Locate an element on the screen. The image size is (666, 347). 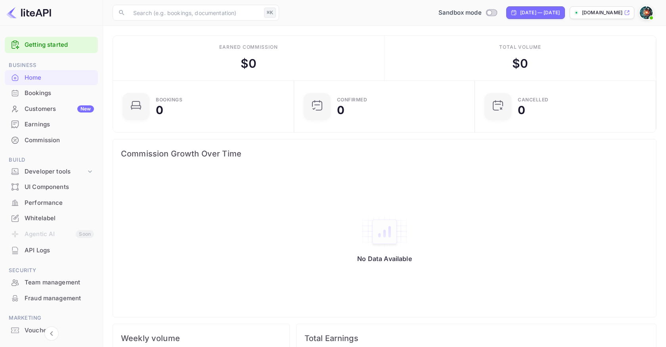
input: Search (e.g. bookings, documentation) is located at coordinates (195, 13).